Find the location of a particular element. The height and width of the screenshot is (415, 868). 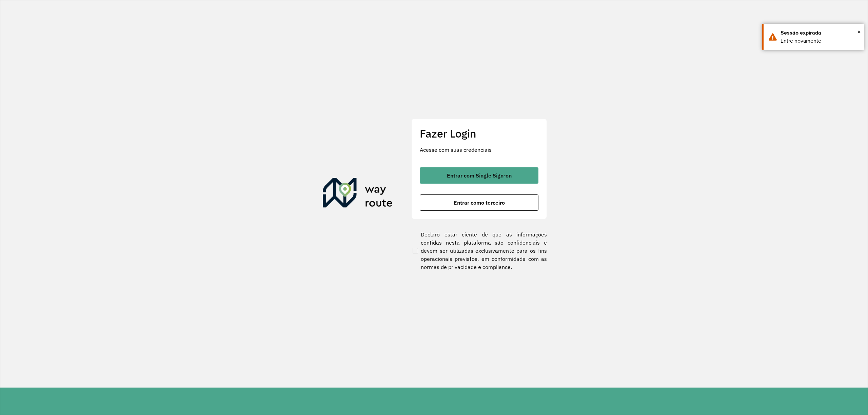

div: Entre novamente is located at coordinates (820, 41).